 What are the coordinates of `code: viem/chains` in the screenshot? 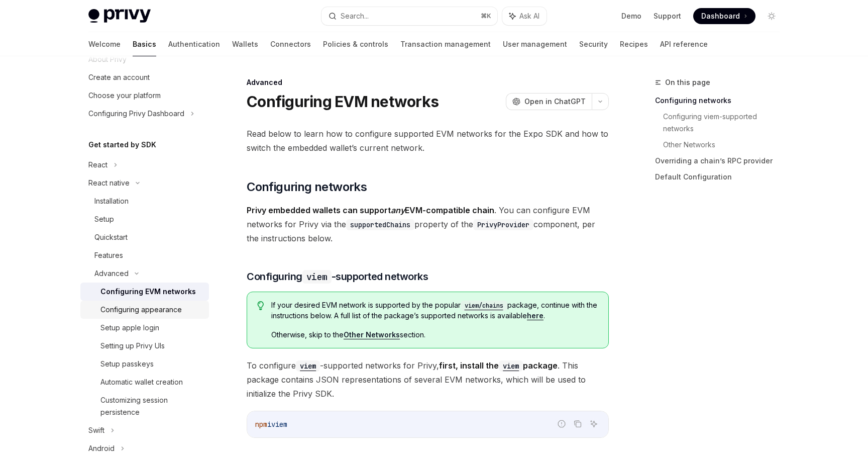 It's located at (484, 306).